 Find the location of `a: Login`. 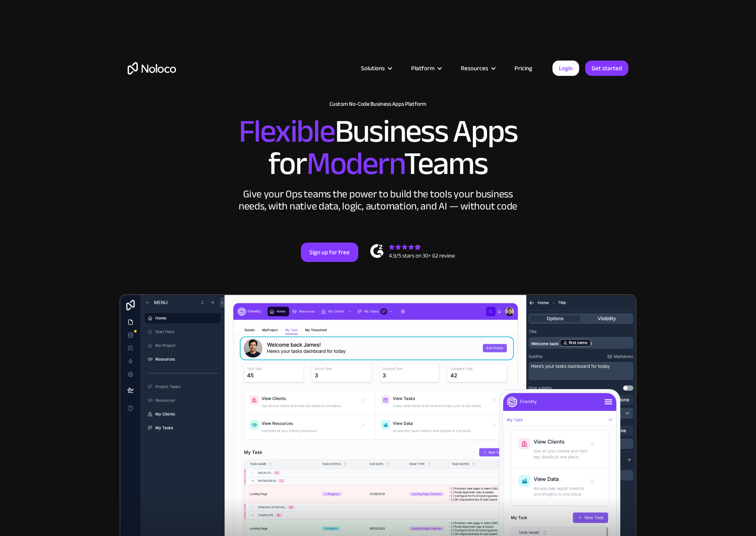

a: Login is located at coordinates (566, 68).